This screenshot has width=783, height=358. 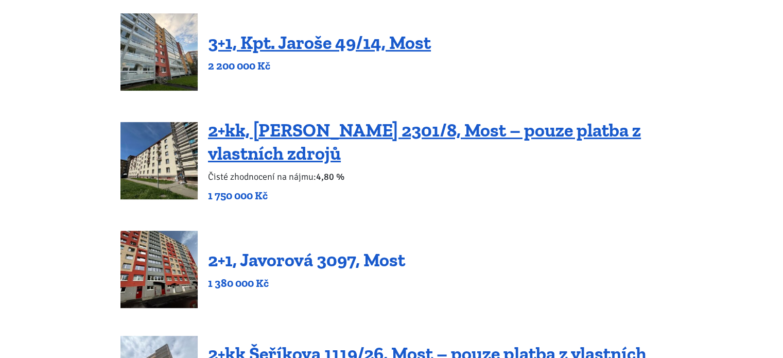 What do you see at coordinates (319, 66) in the screenshot?
I see `p: 2 200 000 Kč` at bounding box center [319, 66].